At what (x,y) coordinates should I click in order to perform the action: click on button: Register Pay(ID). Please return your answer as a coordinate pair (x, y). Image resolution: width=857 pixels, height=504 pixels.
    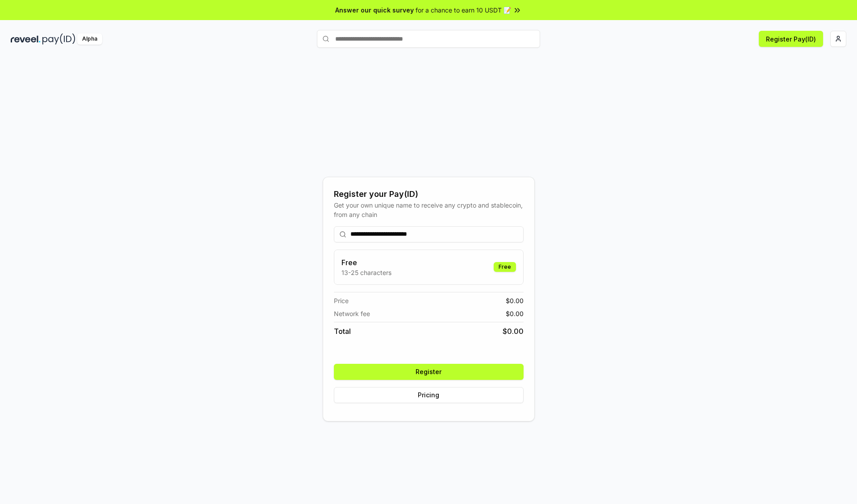
    Looking at the image, I should click on (791, 38).